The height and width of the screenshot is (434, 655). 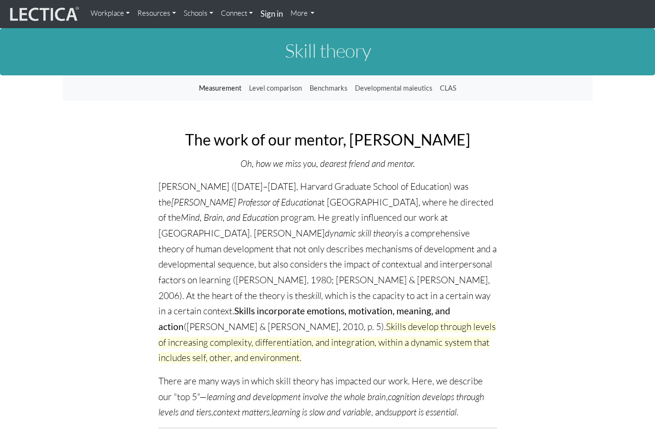 I want to click on i: Oh, how we miss you, dearest friend and mentor., so click(x=328, y=164).